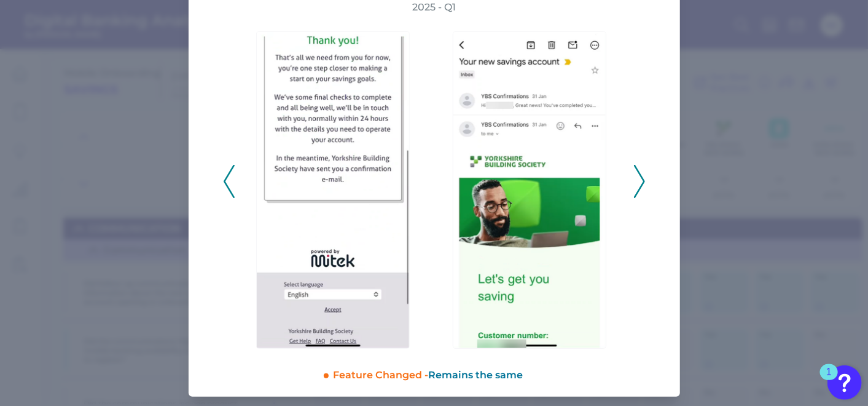  I want to click on h3: 2025 - Q1, so click(434, 7).